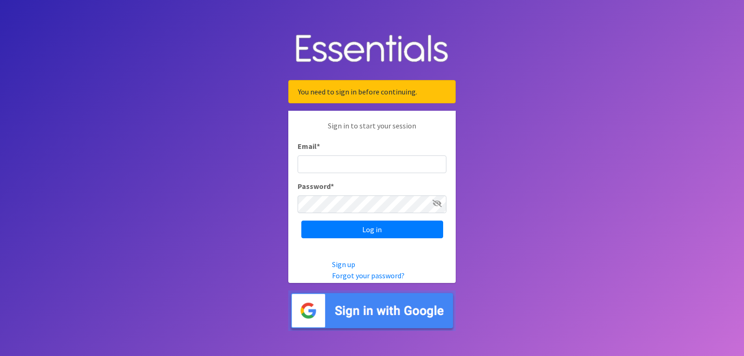 This screenshot has height=356, width=744. What do you see at coordinates (372, 310) in the screenshot?
I see `img: Sign in with Google` at bounding box center [372, 310].